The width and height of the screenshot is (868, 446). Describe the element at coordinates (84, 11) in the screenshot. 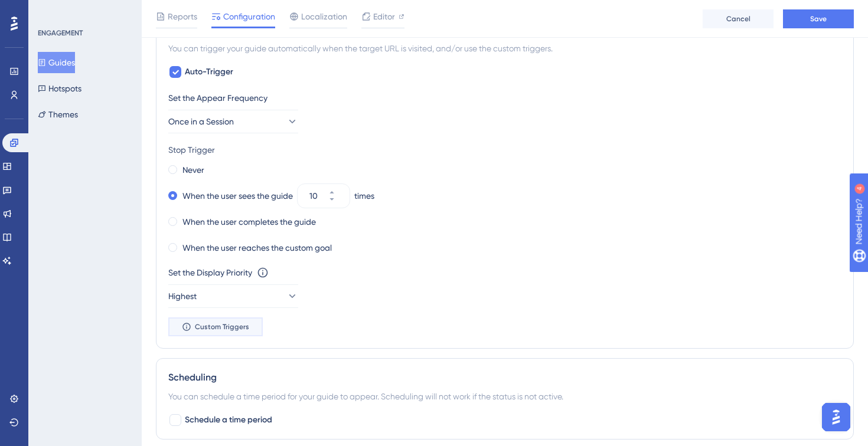

I see `div: 4` at that location.